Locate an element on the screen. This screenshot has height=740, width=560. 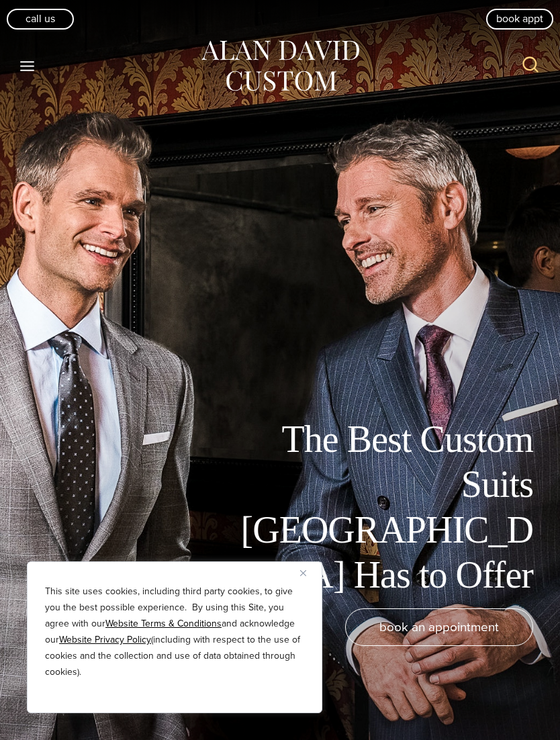
button: Close is located at coordinates (308, 573).